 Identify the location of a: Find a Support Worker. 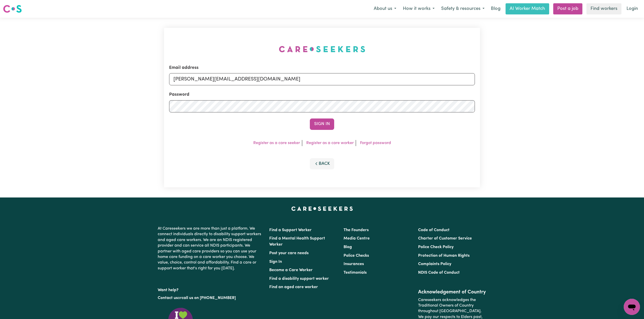
(290, 230).